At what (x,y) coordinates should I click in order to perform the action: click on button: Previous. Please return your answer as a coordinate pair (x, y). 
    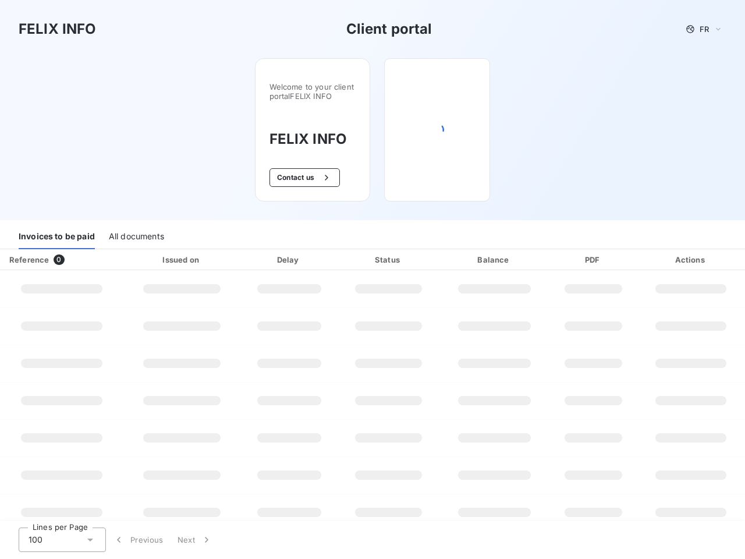
    Looking at the image, I should click on (138, 540).